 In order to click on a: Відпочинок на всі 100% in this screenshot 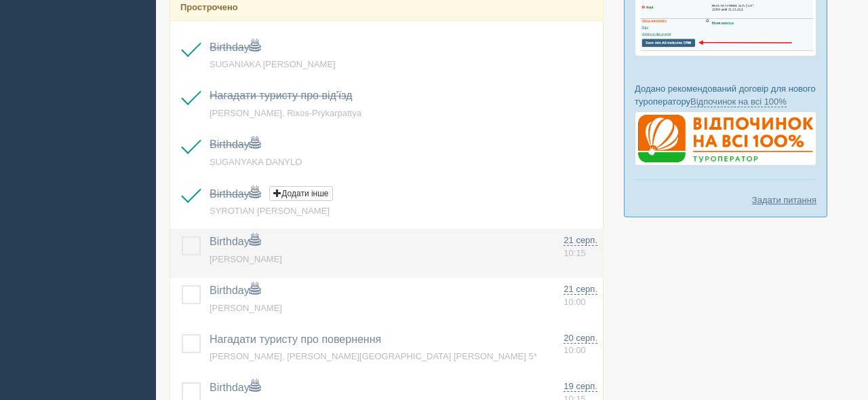, I will do `click(739, 102)`.